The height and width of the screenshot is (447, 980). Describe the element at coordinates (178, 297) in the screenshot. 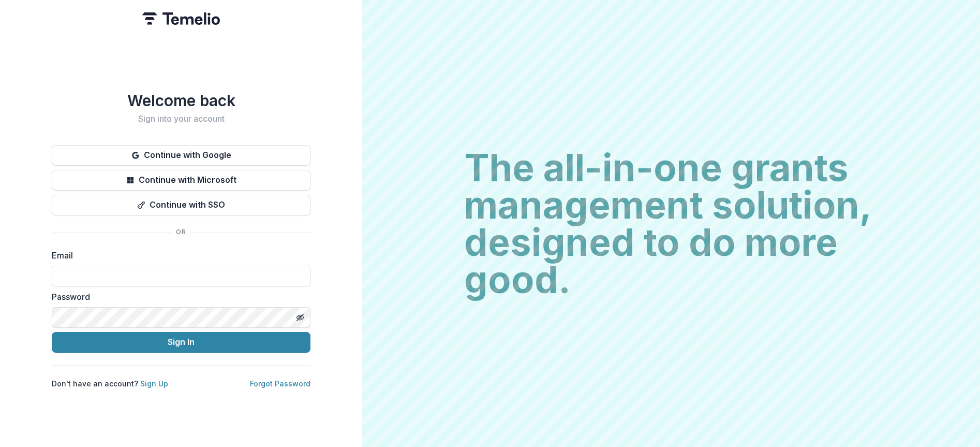

I see `label: Password` at that location.